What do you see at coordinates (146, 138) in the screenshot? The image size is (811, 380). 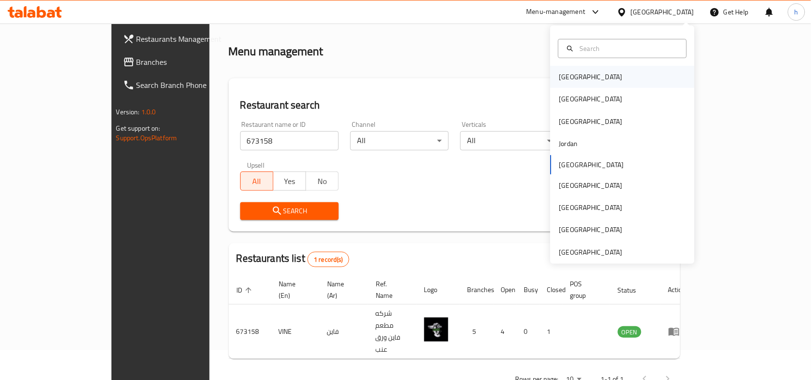 I see `a: Support.OpsPlatform` at bounding box center [146, 138].